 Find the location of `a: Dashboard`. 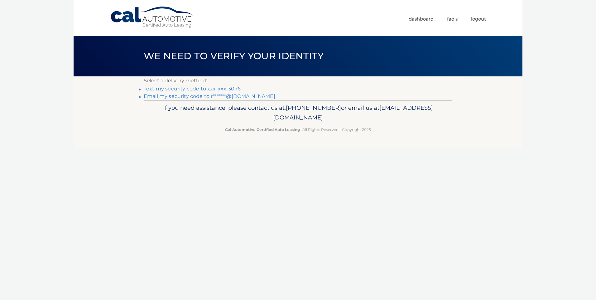

a: Dashboard is located at coordinates (421, 19).